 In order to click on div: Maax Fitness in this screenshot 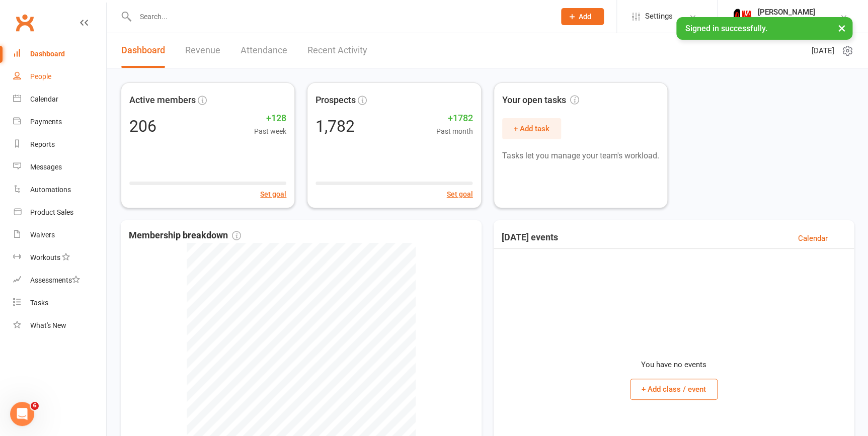, I will do `click(786, 21)`.